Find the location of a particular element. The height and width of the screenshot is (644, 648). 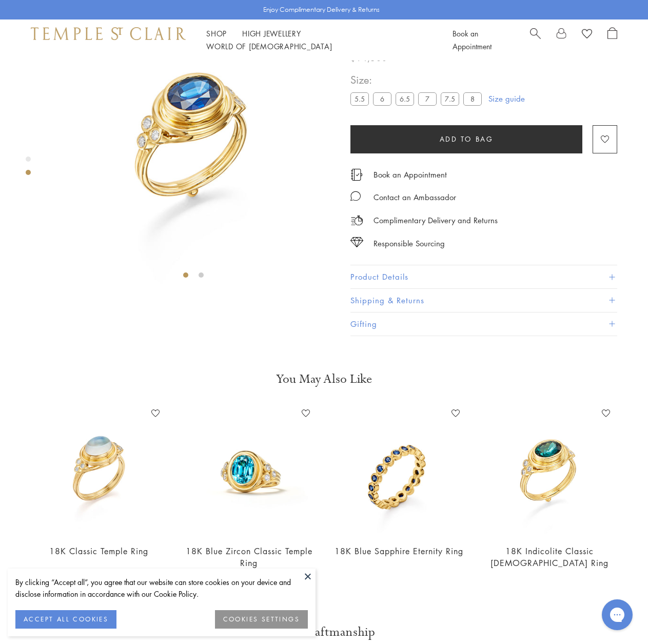

img: R14109-BM7H is located at coordinates (98, 470).